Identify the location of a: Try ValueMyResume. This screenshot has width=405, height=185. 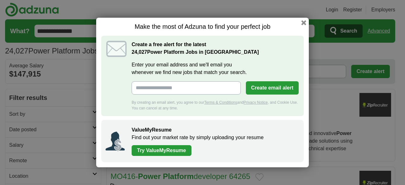
(161, 150).